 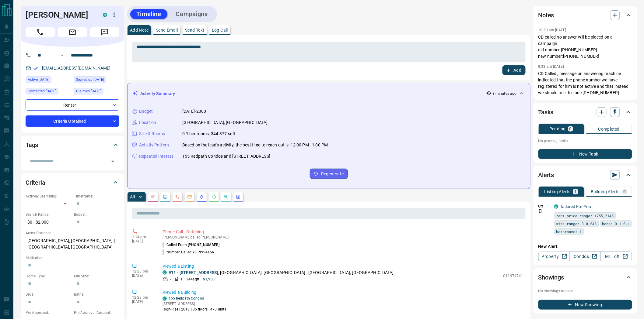 I want to click on p: New Alert:, so click(x=585, y=246).